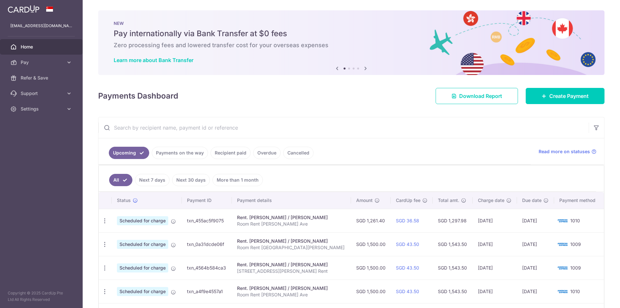  Describe the element at coordinates (124, 200) in the screenshot. I see `span: Status` at that location.